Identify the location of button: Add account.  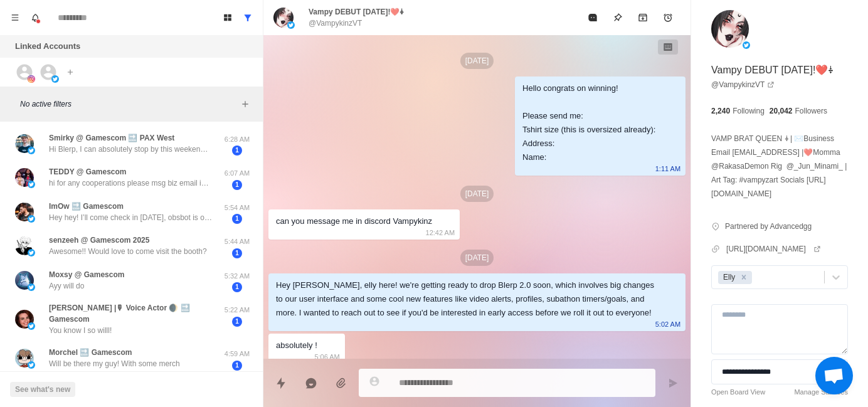
(70, 72).